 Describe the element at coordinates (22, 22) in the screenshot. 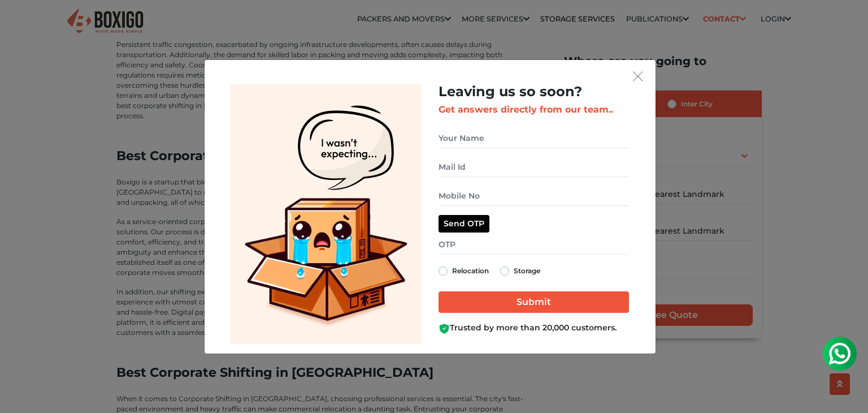

I see `img: whatsapp-icon.svg` at that location.